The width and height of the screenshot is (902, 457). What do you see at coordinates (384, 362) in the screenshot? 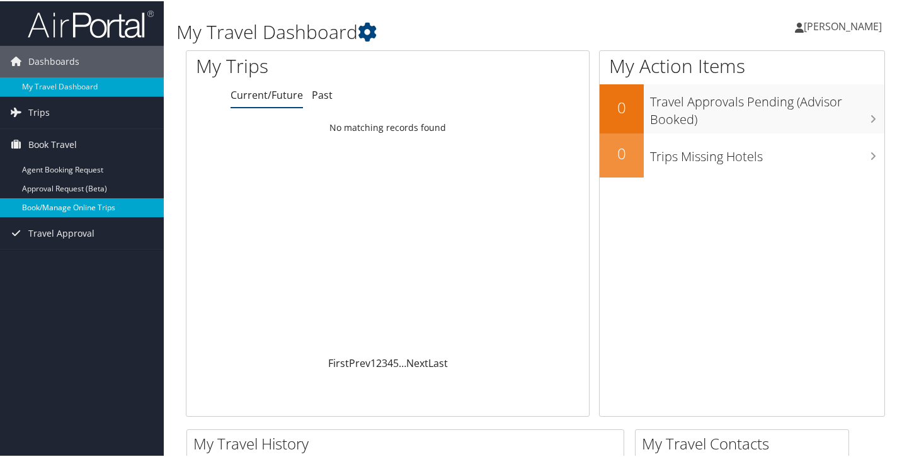
I see `a: 3` at bounding box center [384, 362].